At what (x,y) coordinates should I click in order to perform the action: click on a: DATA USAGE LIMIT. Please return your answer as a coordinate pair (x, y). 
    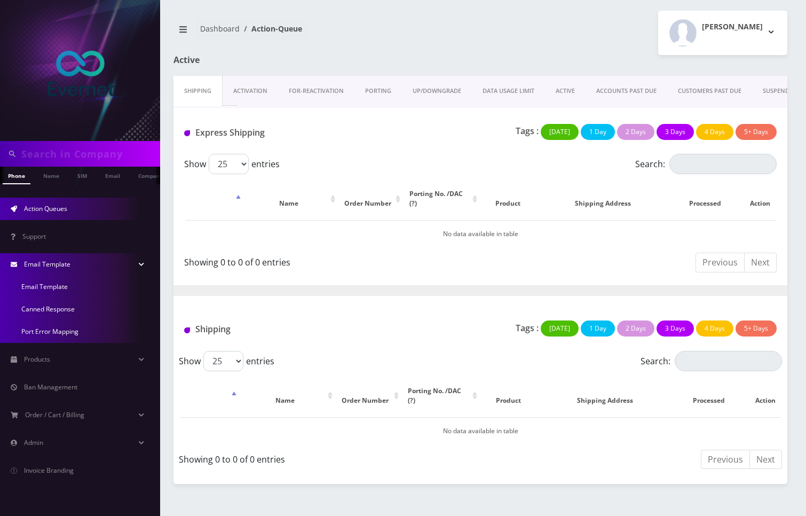
    Looking at the image, I should click on (508, 91).